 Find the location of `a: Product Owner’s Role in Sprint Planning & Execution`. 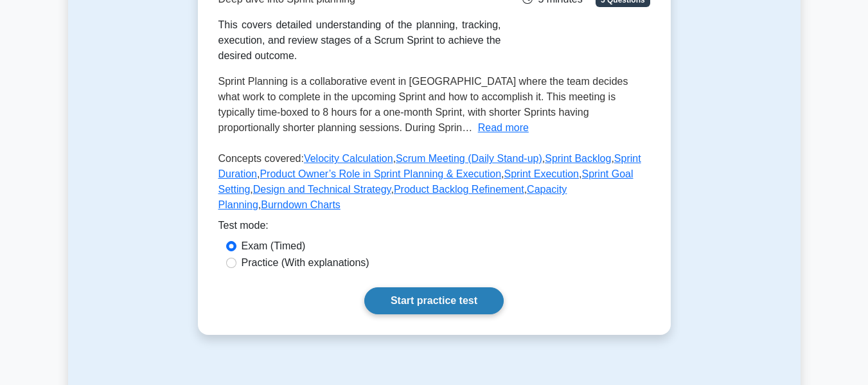

a: Product Owner’s Role in Sprint Planning & Execution is located at coordinates (380, 173).